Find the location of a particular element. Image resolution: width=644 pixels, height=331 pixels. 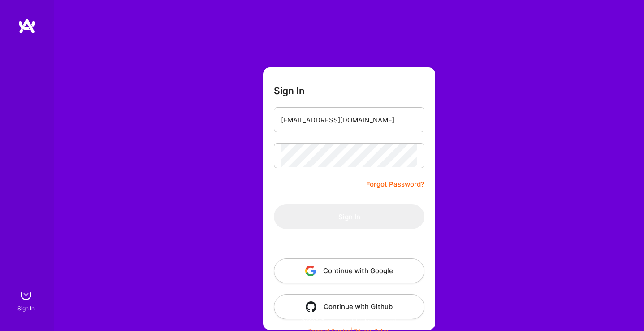

button: Sign In is located at coordinates (350, 217).